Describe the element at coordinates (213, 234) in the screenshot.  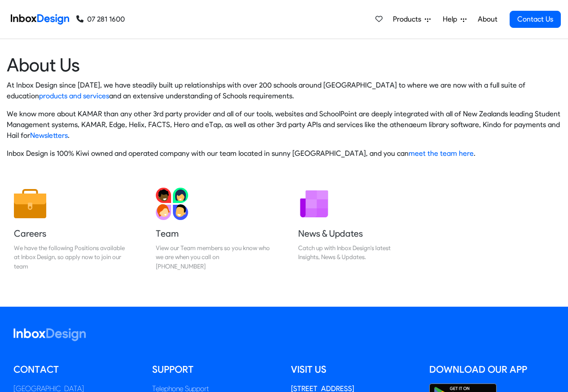
I see `h5: Team` at that location.